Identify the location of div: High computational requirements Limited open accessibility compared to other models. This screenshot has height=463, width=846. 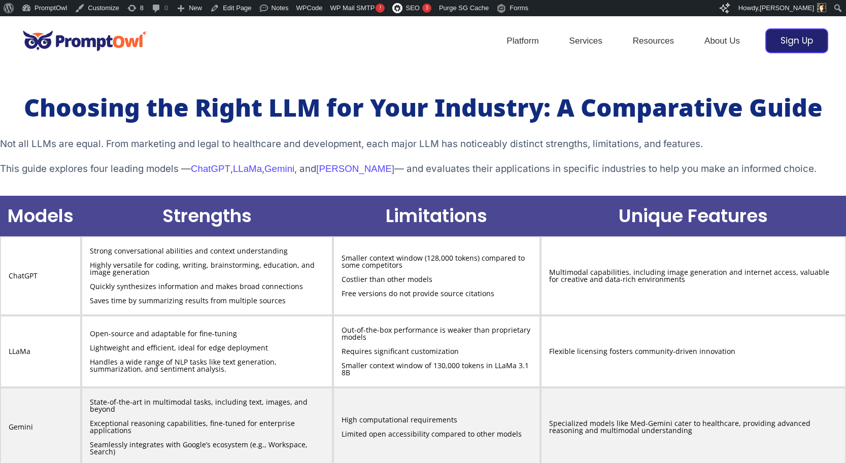
(436, 427).